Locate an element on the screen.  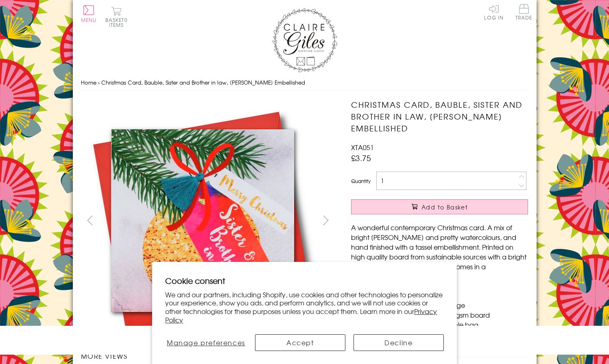
button: next is located at coordinates (325, 220).